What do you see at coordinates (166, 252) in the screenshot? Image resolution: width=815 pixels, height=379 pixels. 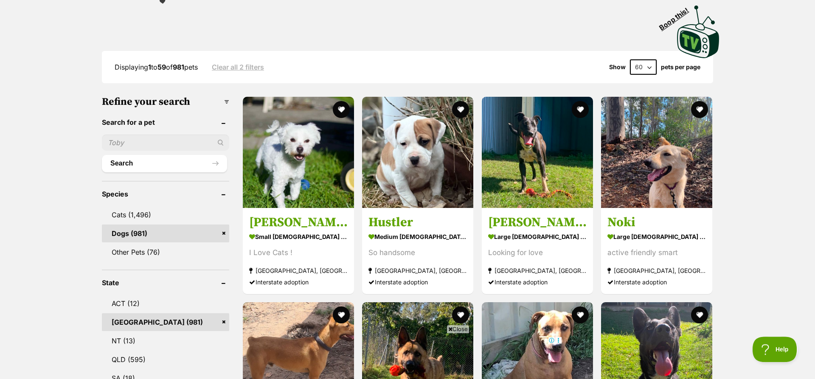 I see `a: Other Pets (76)` at bounding box center [166, 252].